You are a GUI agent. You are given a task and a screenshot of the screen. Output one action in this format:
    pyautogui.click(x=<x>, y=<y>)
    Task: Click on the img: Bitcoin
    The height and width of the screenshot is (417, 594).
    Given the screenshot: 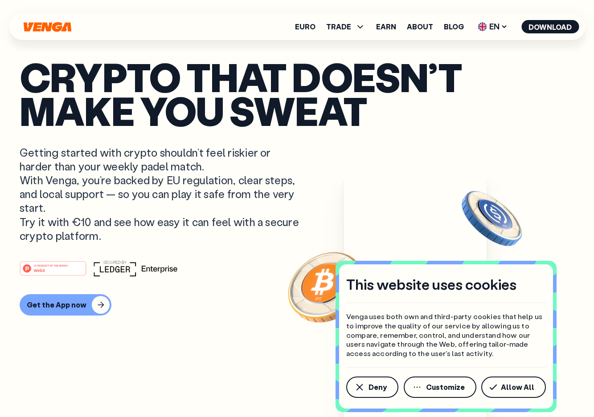 What is the action you would take?
    pyautogui.click(x=326, y=287)
    